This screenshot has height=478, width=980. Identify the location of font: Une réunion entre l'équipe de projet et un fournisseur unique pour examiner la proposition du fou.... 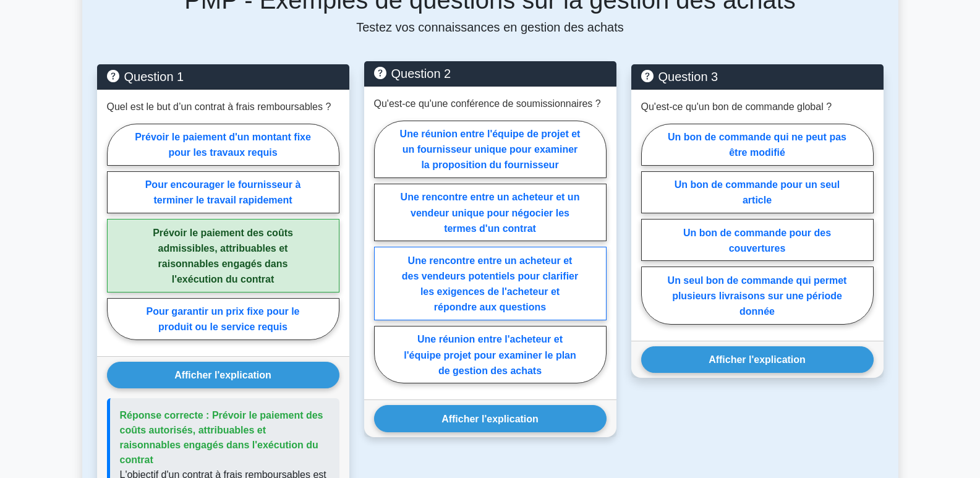
(490, 149).